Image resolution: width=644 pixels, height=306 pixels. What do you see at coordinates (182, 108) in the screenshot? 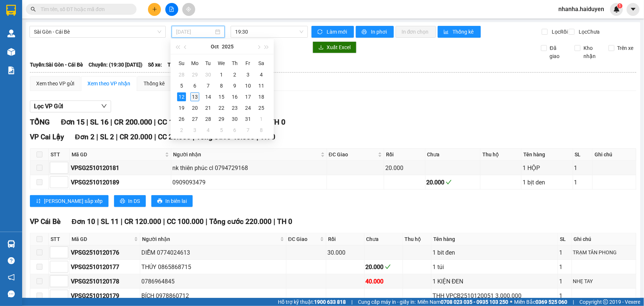
I see `div: 19` at bounding box center [182, 108].